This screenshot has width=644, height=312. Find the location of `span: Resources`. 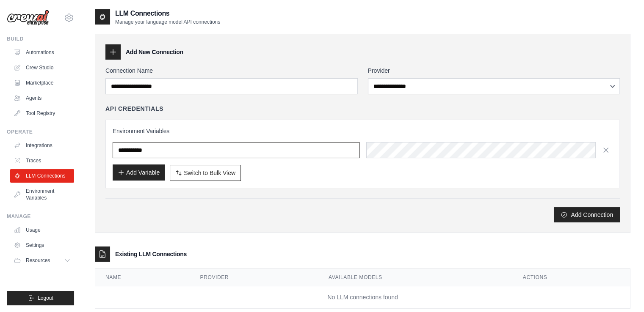

span: Resources is located at coordinates (38, 261).